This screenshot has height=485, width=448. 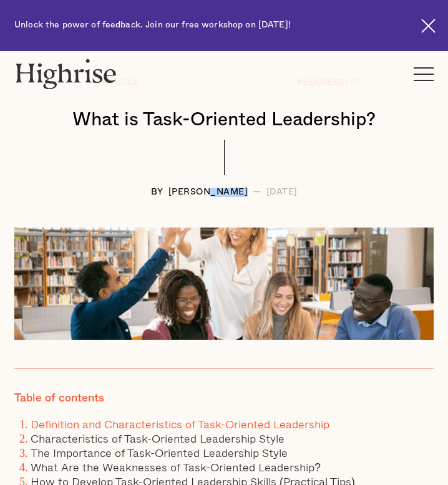 I want to click on h1: What is Task-Oriented Leadership?, so click(x=224, y=120).